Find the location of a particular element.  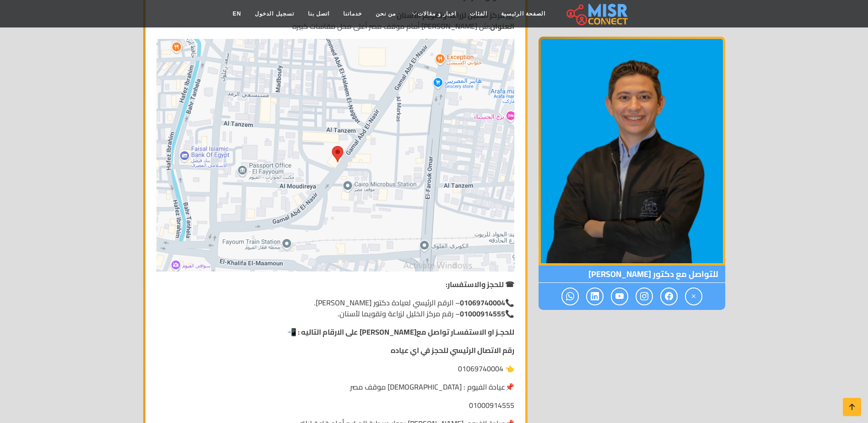

span: اخبار و مقالات is located at coordinates (437, 14).